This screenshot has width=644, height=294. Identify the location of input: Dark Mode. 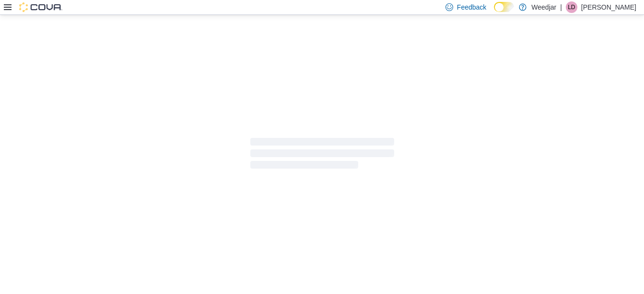
(504, 7).